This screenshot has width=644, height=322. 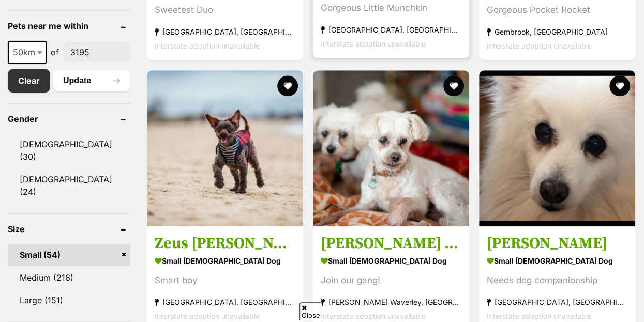 What do you see at coordinates (97, 52) in the screenshot?
I see `input: postcode` at bounding box center [97, 52].